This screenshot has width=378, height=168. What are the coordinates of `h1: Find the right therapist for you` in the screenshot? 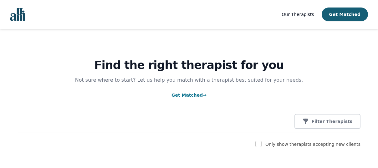 It's located at (189, 65).